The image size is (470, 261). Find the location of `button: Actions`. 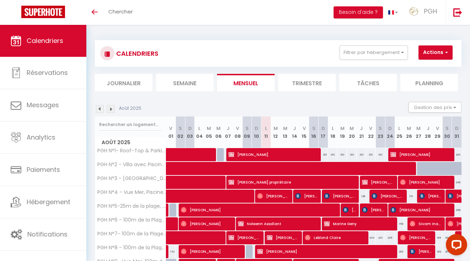

button: Actions is located at coordinates (435, 53).